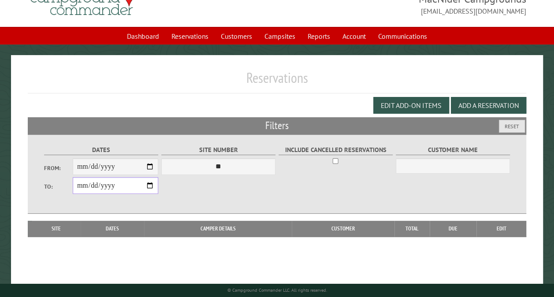 This screenshot has height=297, width=554. What do you see at coordinates (218, 229) in the screenshot?
I see `th: Camper Details` at bounding box center [218, 229].